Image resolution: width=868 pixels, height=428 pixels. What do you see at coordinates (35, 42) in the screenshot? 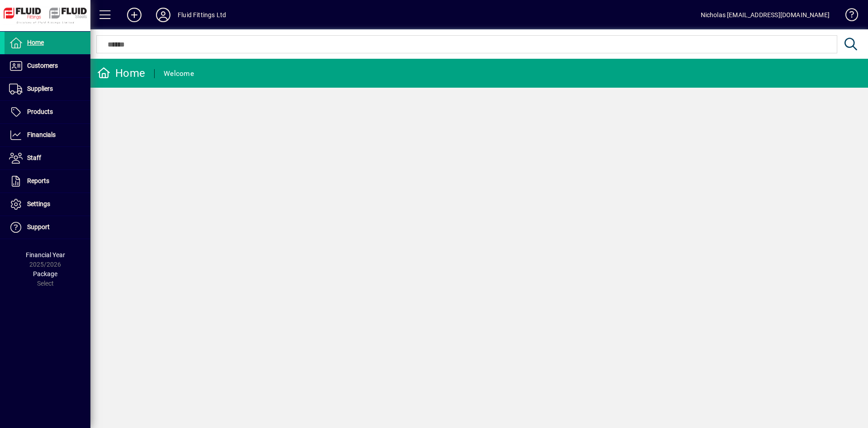
I see `span: Home` at bounding box center [35, 42].